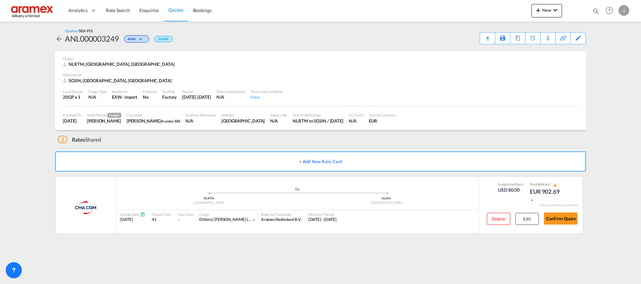  I want to click on div: CC Email, so click(356, 115).